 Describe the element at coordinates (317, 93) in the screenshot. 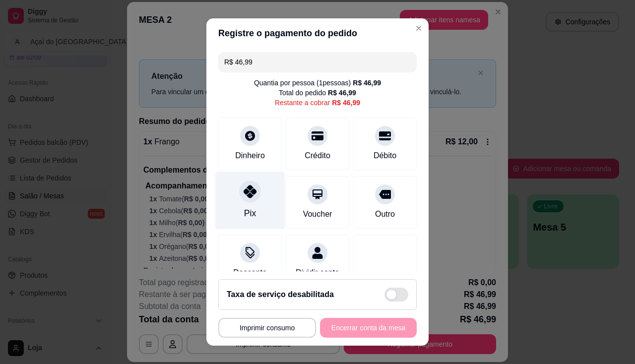

I see `div: Total do pedido` at that location.